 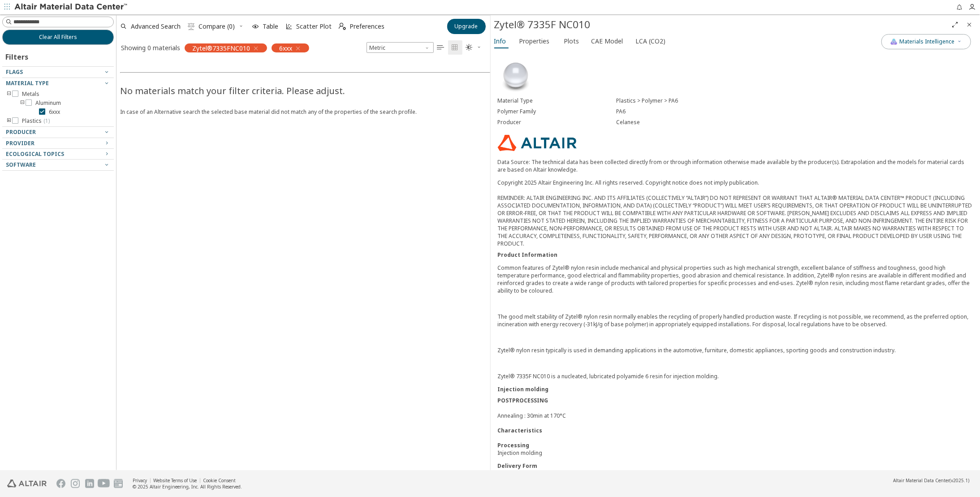 I want to click on div: Producer, so click(x=557, y=122).